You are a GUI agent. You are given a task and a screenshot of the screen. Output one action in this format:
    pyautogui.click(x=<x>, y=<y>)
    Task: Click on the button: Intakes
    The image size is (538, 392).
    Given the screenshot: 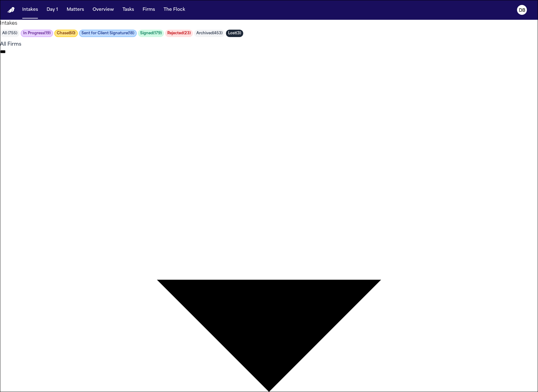 What is the action you would take?
    pyautogui.click(x=30, y=10)
    